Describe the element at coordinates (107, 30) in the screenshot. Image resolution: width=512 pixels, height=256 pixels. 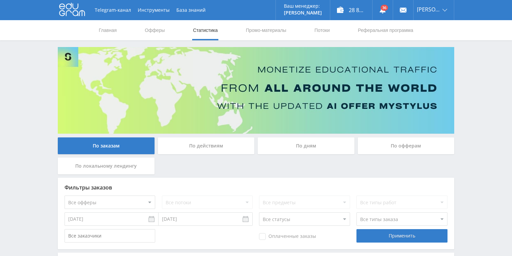
I see `a: Главная` at that location.